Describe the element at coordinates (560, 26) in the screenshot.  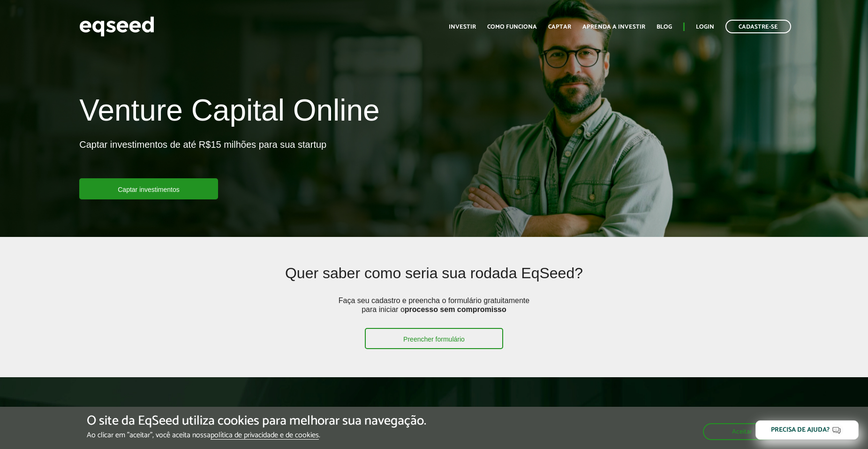
I see `a: Captar` at that location.